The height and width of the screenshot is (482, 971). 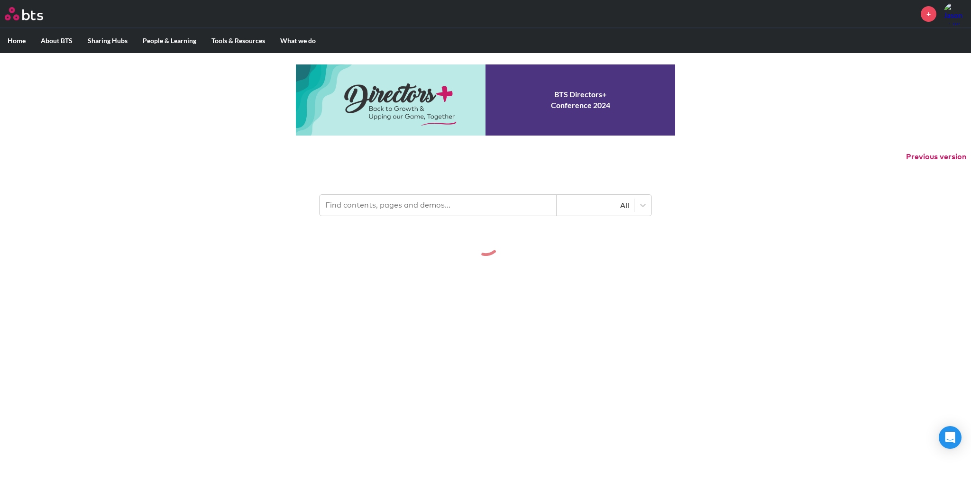 I want to click on label: About BTS, so click(x=56, y=41).